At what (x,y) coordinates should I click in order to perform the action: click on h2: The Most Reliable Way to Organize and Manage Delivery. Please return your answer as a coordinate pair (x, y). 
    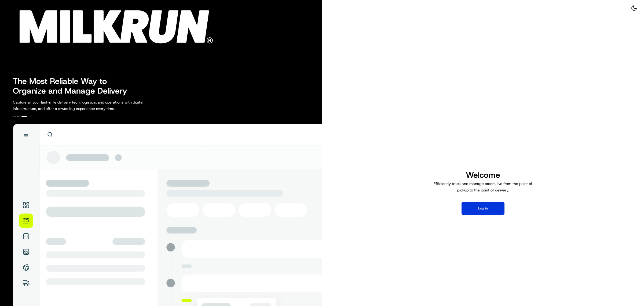
    Looking at the image, I should click on (73, 86).